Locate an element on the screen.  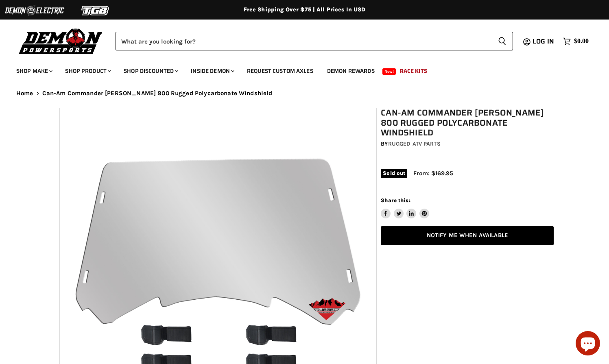
a: Notify Me When Available is located at coordinates (467, 236).